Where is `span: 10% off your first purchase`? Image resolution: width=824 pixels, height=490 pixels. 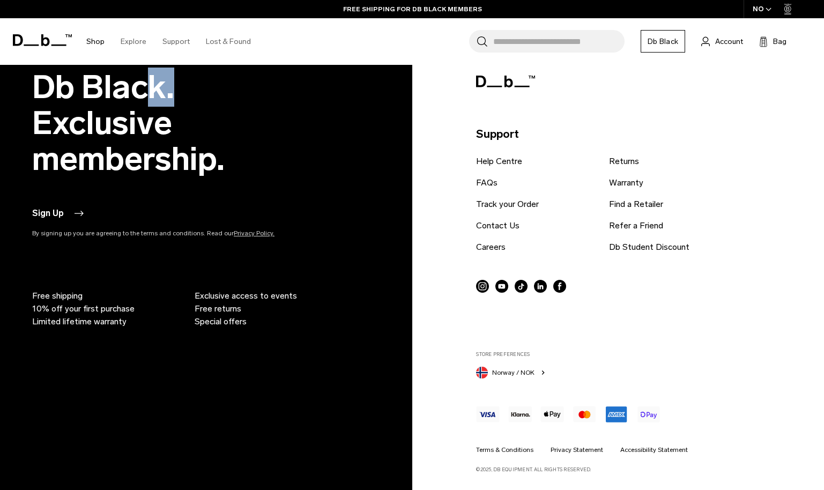
span: 10% off your first purchase is located at coordinates (83, 309).